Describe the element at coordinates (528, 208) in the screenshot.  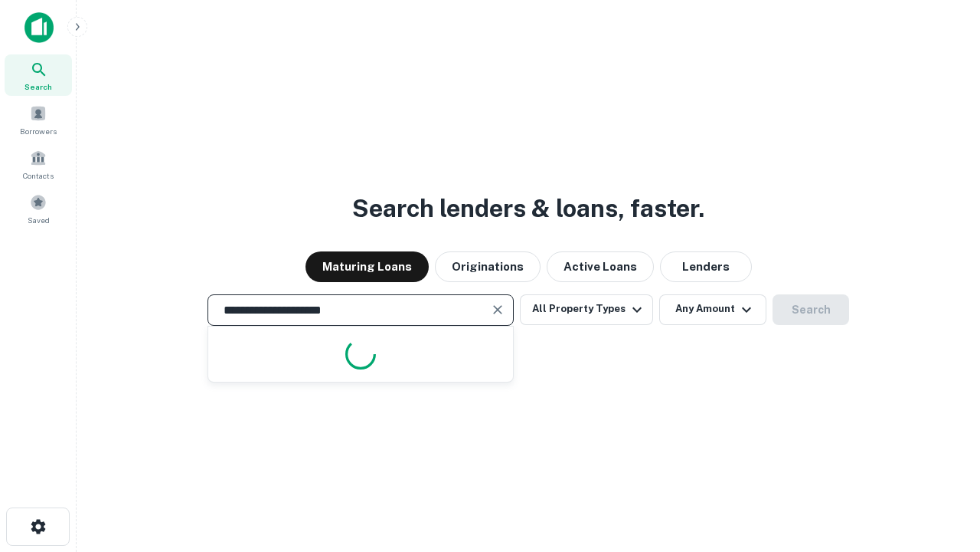
I see `h3: Search lenders & loans, faster.` at that location.